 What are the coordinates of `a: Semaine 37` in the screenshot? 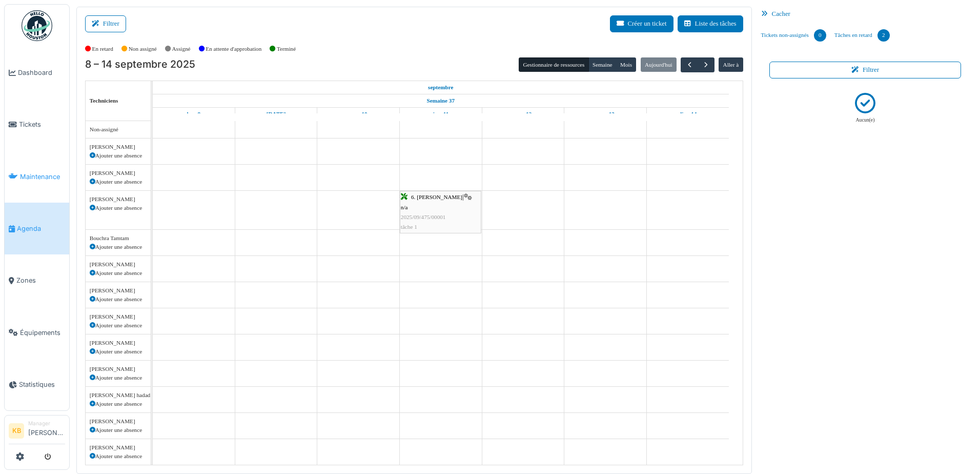 It's located at (441, 100).